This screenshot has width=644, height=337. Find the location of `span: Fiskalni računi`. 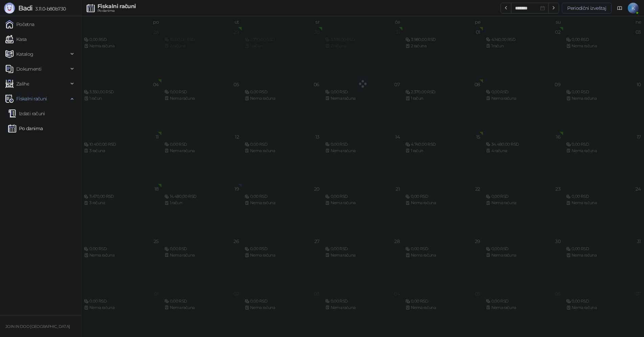

span: Fiskalni računi is located at coordinates (31, 99).